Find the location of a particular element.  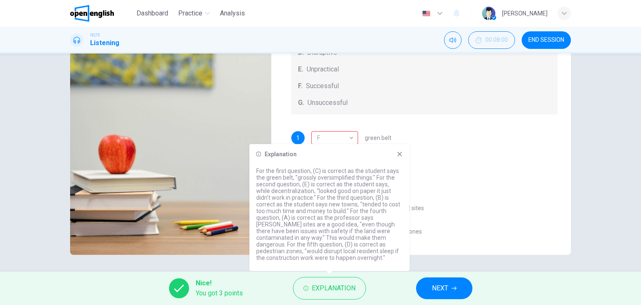

span: green belt is located at coordinates (378, 138).